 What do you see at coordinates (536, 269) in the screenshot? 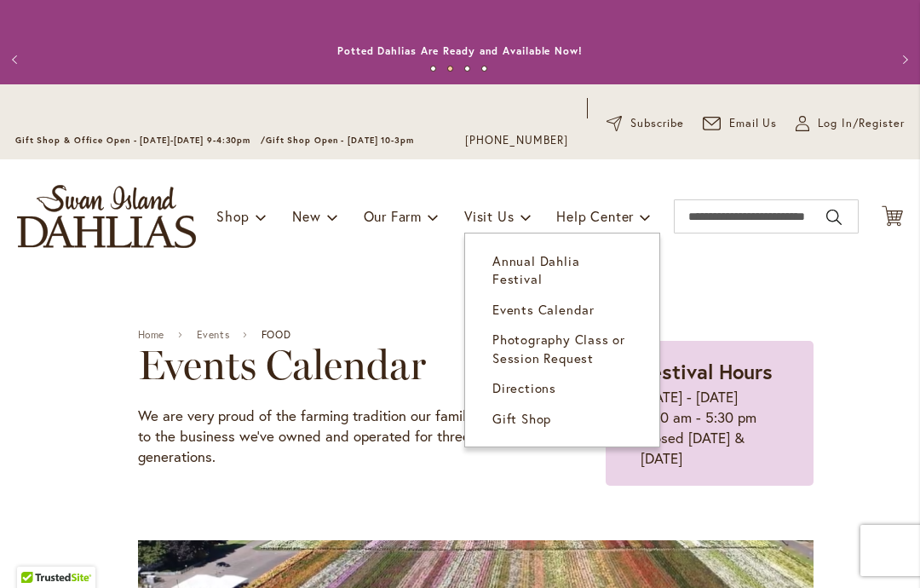
I see `span: Annual Dahlia Festival` at bounding box center [536, 269].